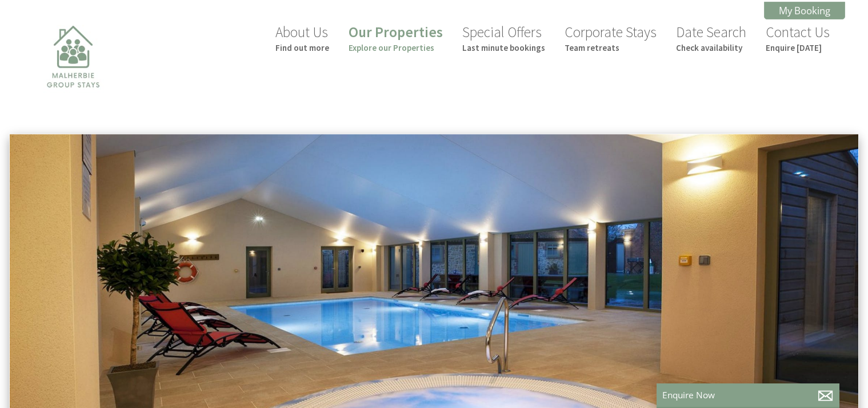  Describe the element at coordinates (611, 38) in the screenshot. I see `a: Corporate StaysTeam retreats` at that location.